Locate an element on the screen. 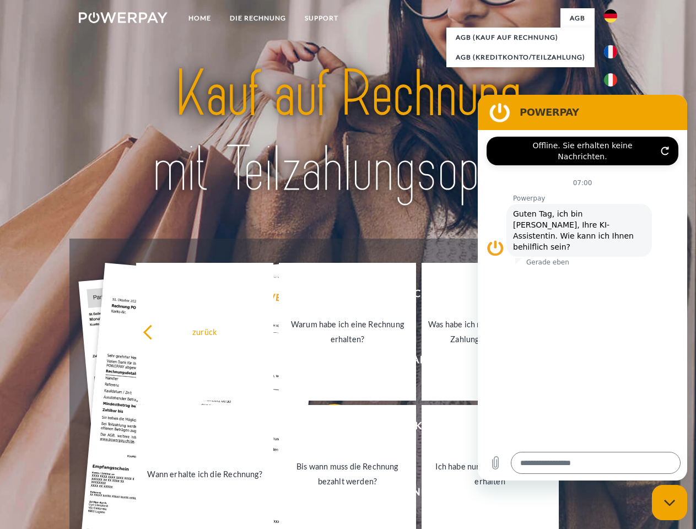 The height and width of the screenshot is (529, 696). label: Offline. Sie erhalten keine Nachrichten. is located at coordinates (105, 56).